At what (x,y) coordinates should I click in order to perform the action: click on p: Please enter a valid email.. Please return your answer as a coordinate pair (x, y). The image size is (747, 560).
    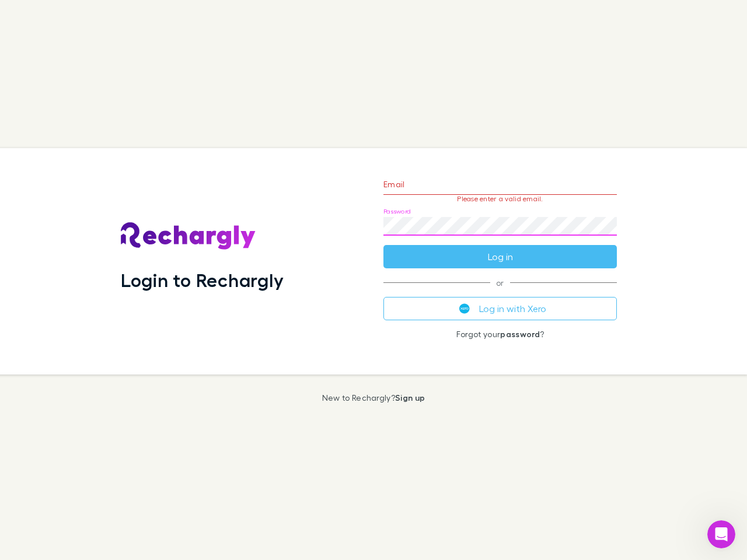
    Looking at the image, I should click on (500, 199).